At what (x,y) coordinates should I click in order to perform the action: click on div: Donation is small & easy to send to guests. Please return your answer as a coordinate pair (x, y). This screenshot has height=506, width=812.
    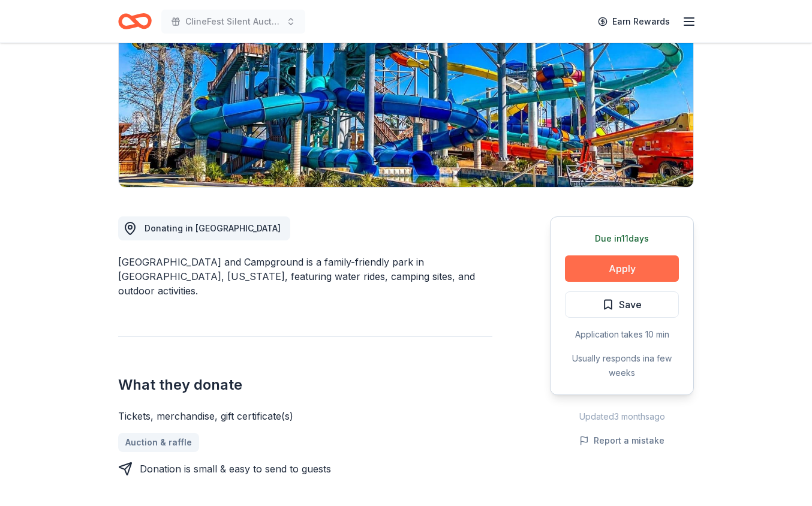
    Looking at the image, I should click on (235, 469).